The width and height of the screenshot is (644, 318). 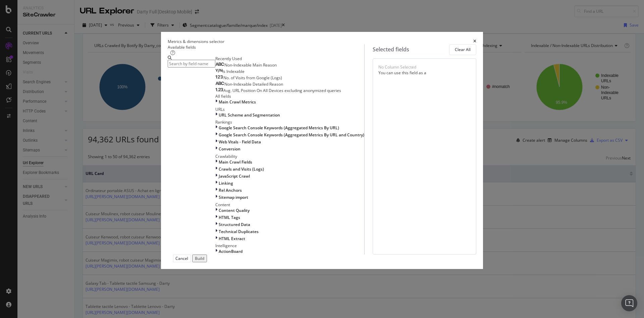 What do you see at coordinates (200, 258) in the screenshot?
I see `div: Build` at bounding box center [200, 258].